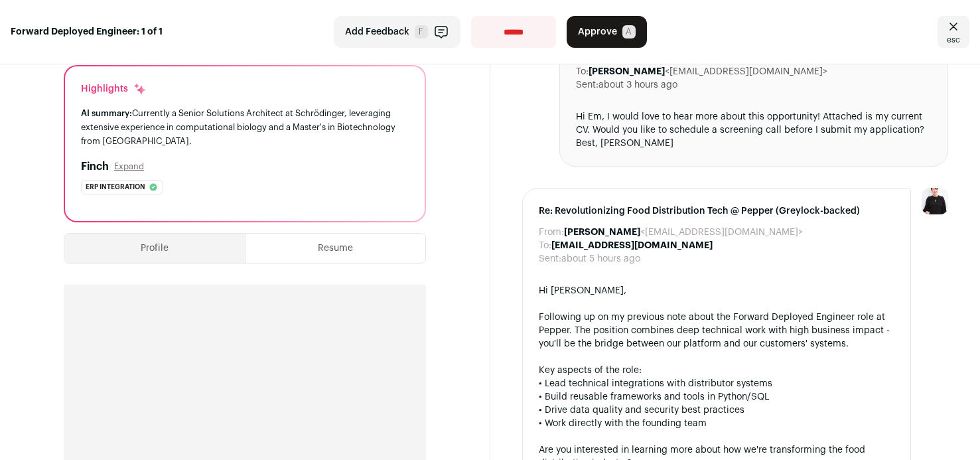 This screenshot has width=980, height=460. What do you see at coordinates (116, 187) in the screenshot?
I see `span: Erp integration` at bounding box center [116, 187].